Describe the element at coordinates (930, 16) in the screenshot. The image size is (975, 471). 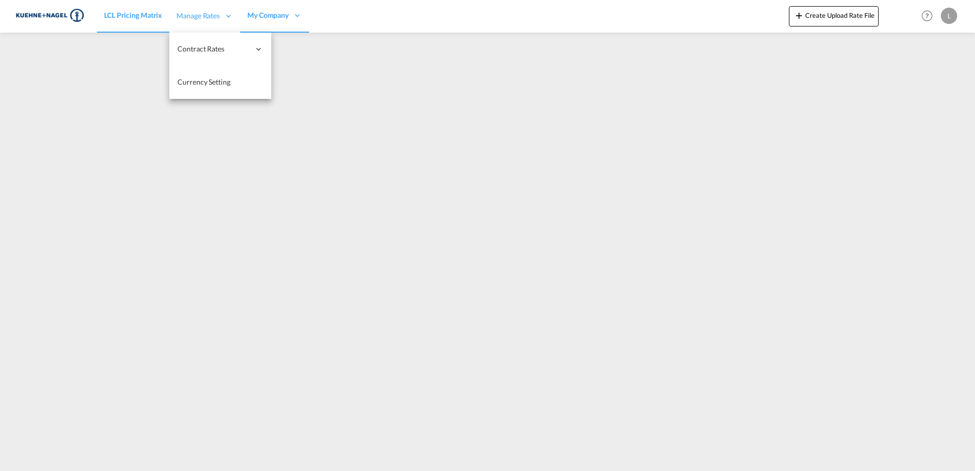
I see `div: Help` at that location.